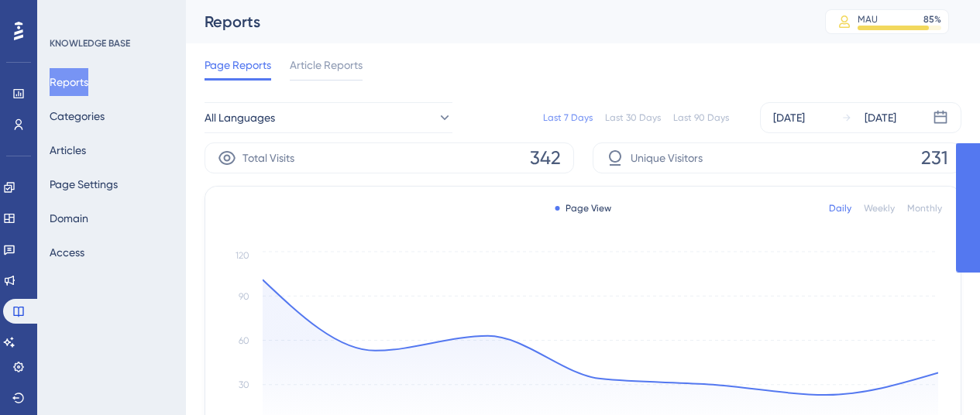 Image resolution: width=980 pixels, height=415 pixels. What do you see at coordinates (932, 20) in the screenshot?
I see `div: 85 %` at bounding box center [932, 20].